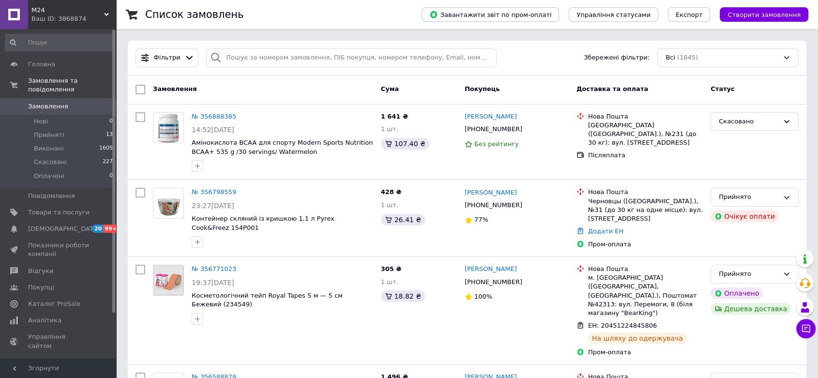 The width and height of the screenshot is (818, 378). Describe the element at coordinates (214, 192) in the screenshot. I see `a: № 356798559` at that location.